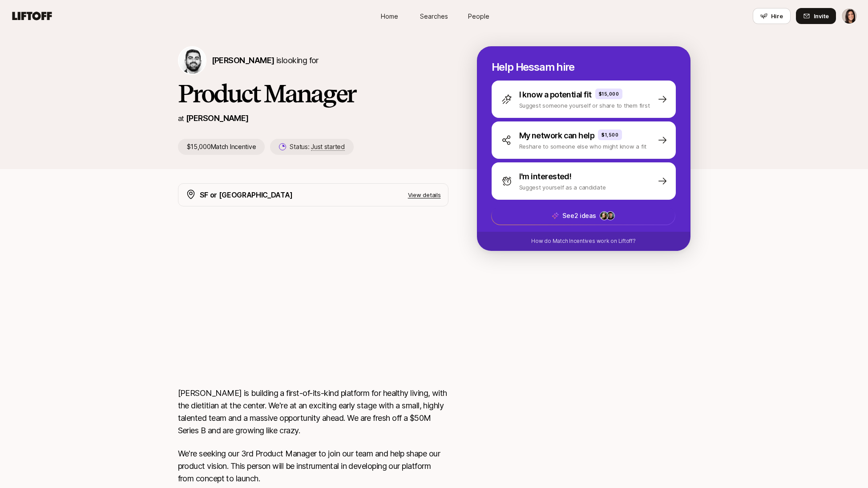  Describe the element at coordinates (313, 93) in the screenshot. I see `h1: Product Manager` at that location.